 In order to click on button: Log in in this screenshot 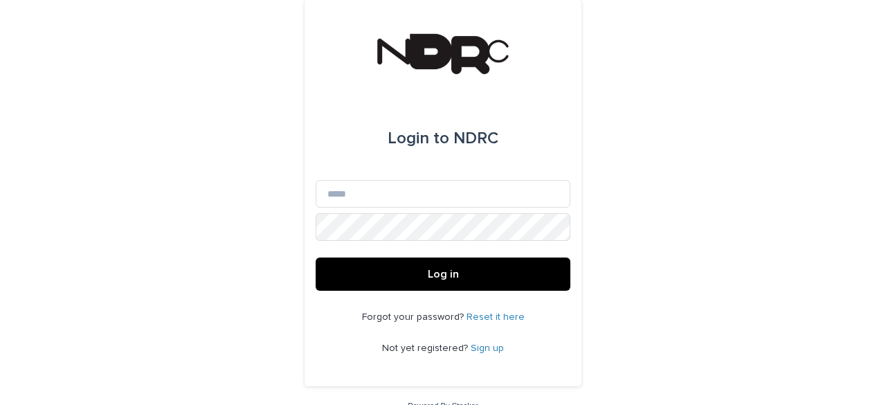, I will do `click(443, 274)`.